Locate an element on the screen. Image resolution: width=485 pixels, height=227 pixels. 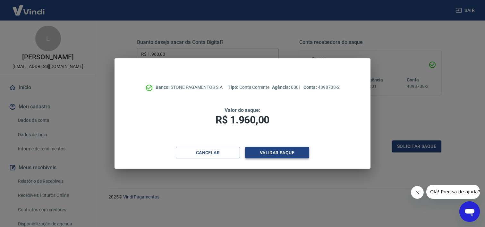
span: Conta: is located at coordinates (310, 87).